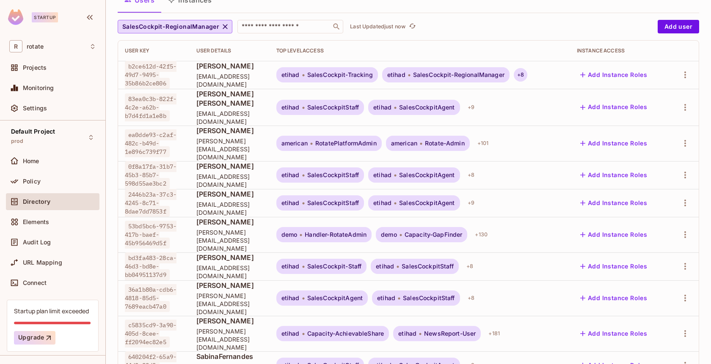  What do you see at coordinates (16, 17) in the screenshot?
I see `img: SReyMgAAAABJRU5ErkJggg==` at bounding box center [16, 17].